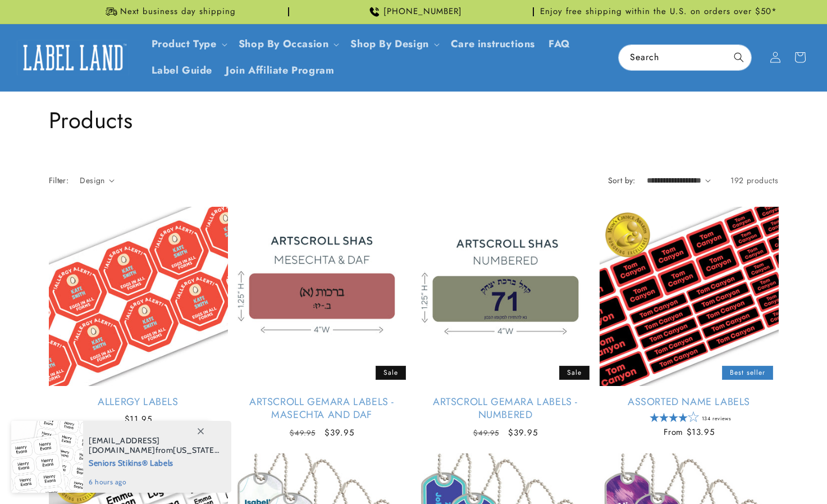  I want to click on summary: Shop By Occasion, so click(288, 44).